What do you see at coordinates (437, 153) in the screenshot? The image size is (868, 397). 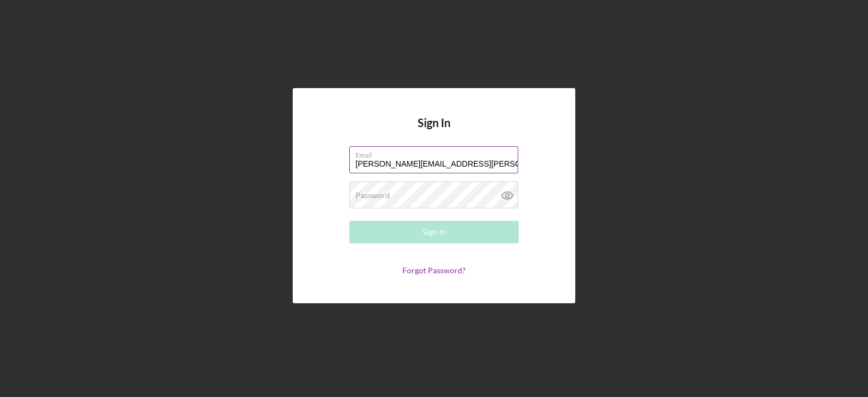 I see `label: Email` at bounding box center [437, 153].